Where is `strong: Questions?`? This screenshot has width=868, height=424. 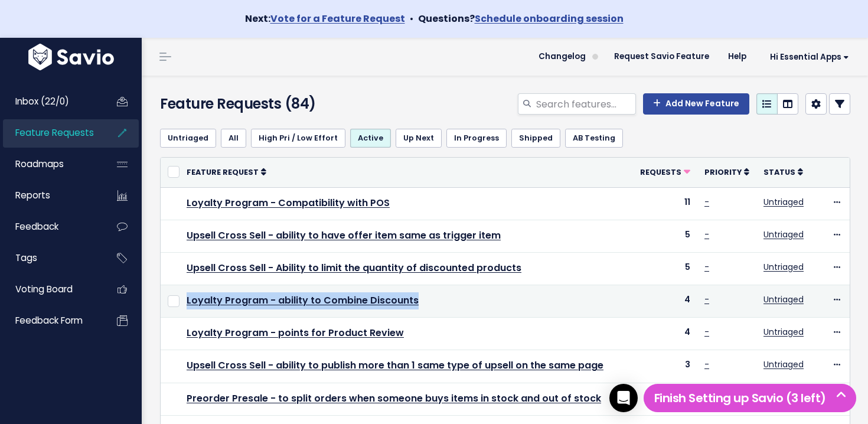 strong: Questions? is located at coordinates (521, 18).